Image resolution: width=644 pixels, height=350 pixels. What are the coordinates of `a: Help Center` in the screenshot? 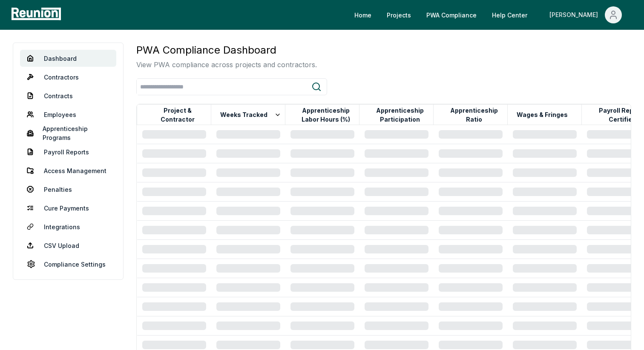 It's located at (510, 15).